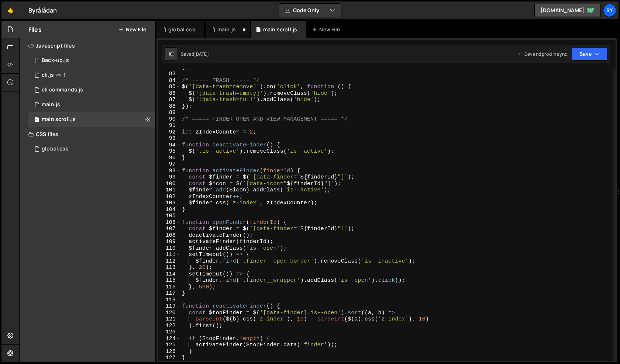 This screenshot has width=620, height=364. I want to click on div: Javascript files, so click(87, 46).